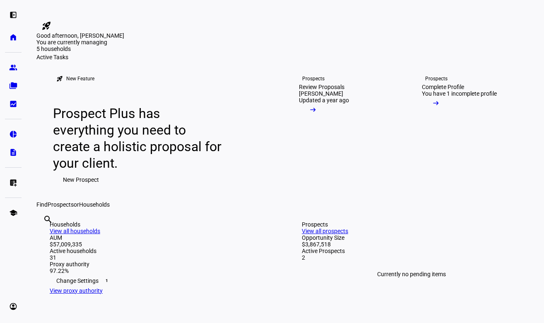 The width and height of the screenshot is (544, 323). What do you see at coordinates (159, 251) in the screenshot?
I see `div: Active households` at bounding box center [159, 251].